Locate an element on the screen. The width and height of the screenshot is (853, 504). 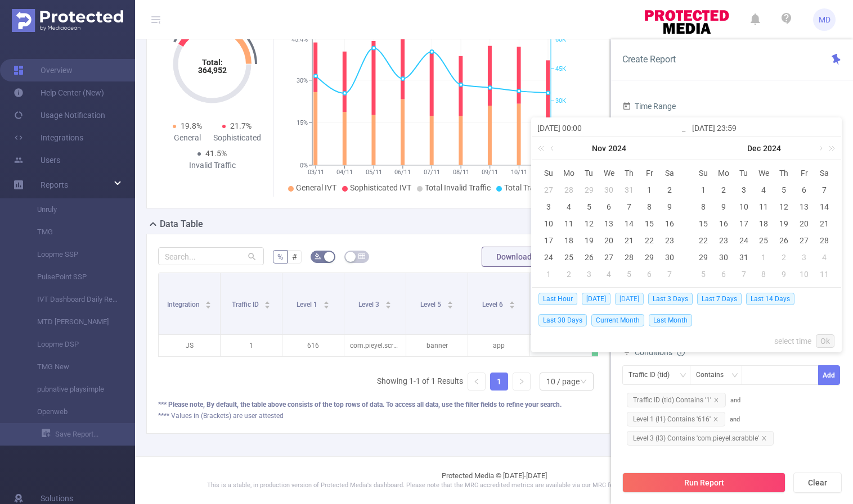
a: Last year (Control + left) is located at coordinates (543, 148).